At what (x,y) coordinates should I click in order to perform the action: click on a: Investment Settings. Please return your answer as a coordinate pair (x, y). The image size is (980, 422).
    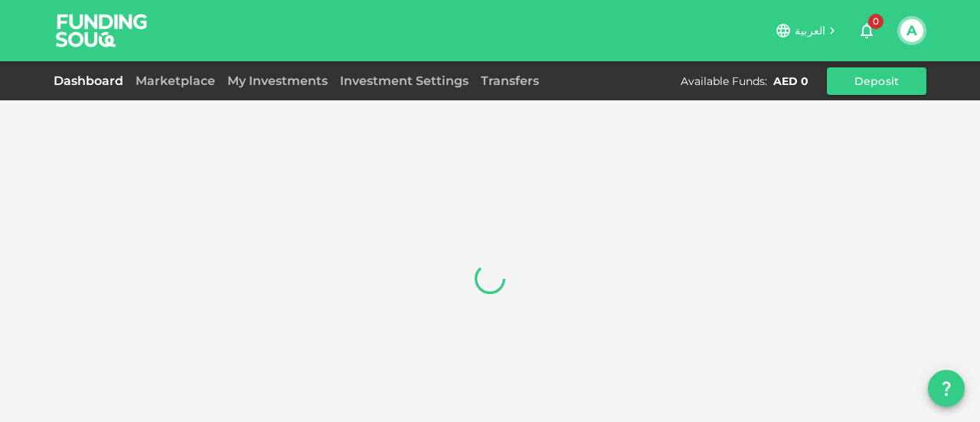
    Looking at the image, I should click on (404, 80).